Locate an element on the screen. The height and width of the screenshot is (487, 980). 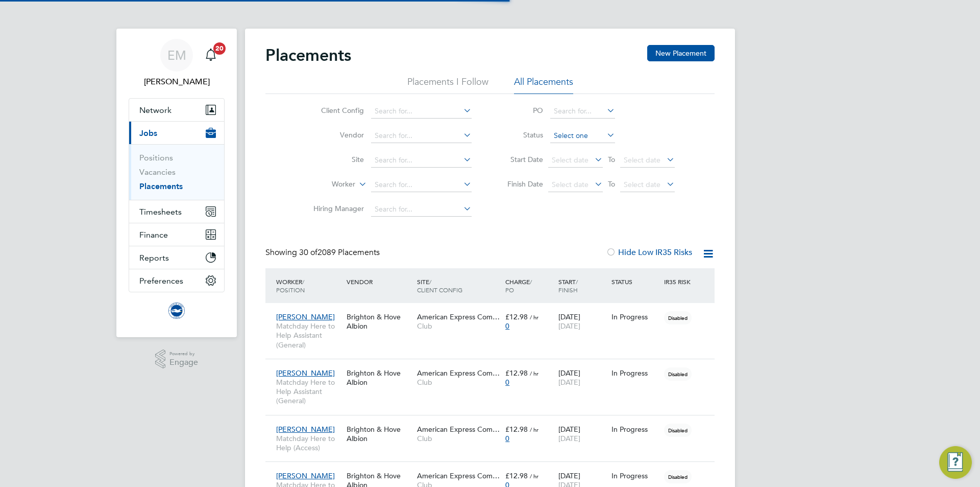
input: Select one is located at coordinates (582, 136).